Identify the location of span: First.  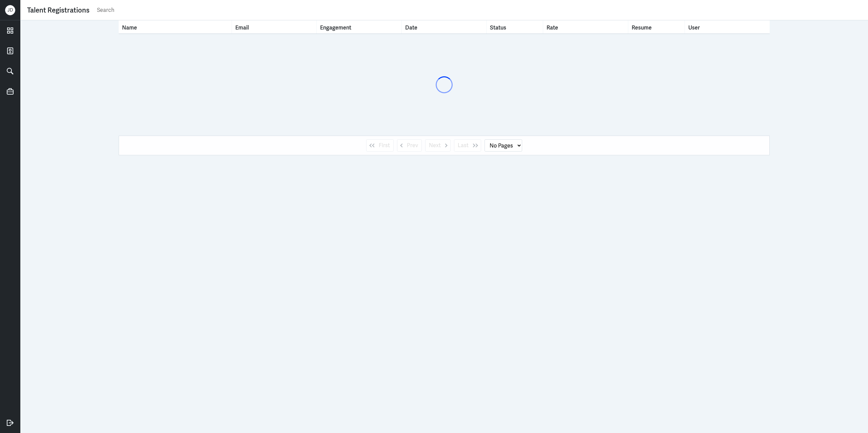
(384, 146).